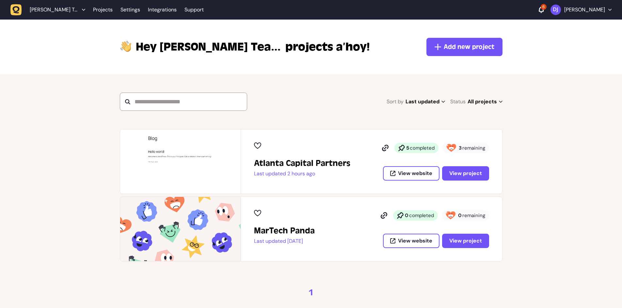 Image resolution: width=622 pixels, height=308 pixels. I want to click on img: Atlanta Capital Partners, so click(180, 162).